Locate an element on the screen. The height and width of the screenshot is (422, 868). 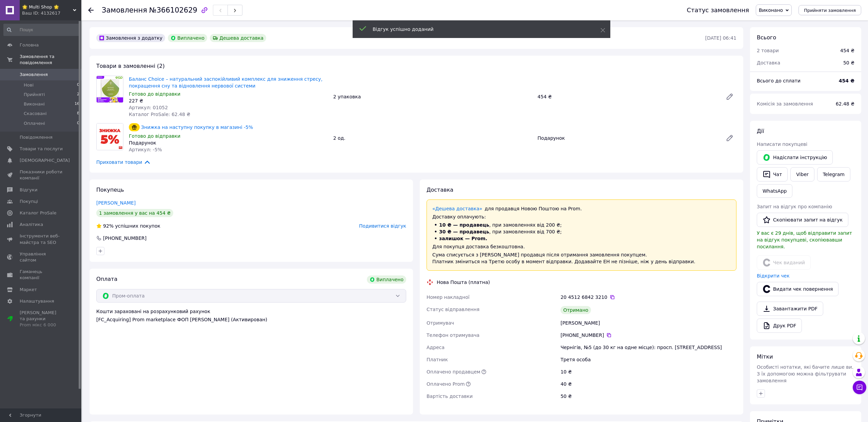
div: Подарунок is located at coordinates (228, 143).